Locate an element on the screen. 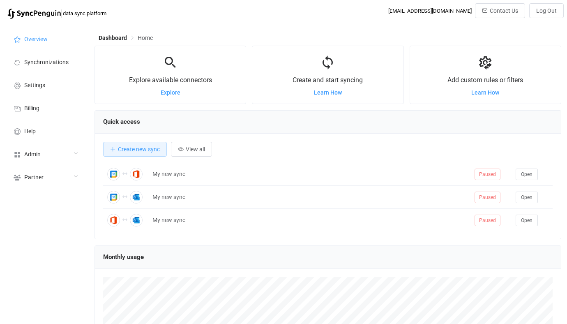 This screenshot has height=324, width=567. span: Create new sync is located at coordinates (139, 149).